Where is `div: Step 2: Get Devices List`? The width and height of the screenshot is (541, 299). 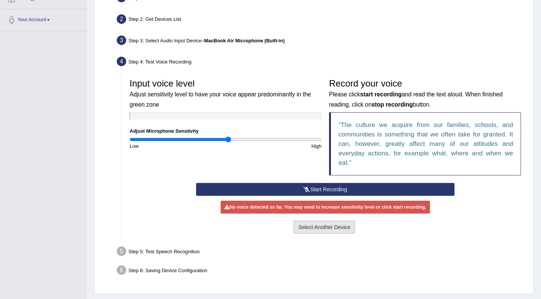 div: Step 2: Get Devices List is located at coordinates (321, 20).